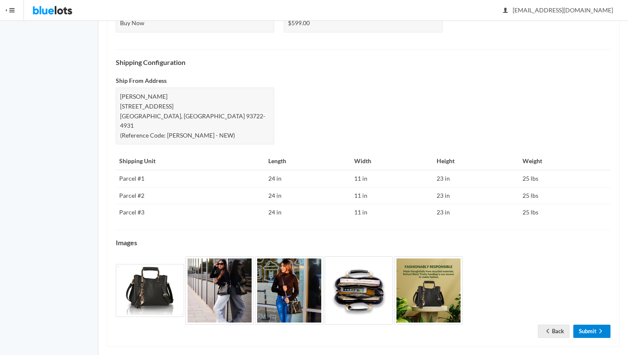  What do you see at coordinates (363, 23) in the screenshot?
I see `div: $599.00` at bounding box center [363, 23].